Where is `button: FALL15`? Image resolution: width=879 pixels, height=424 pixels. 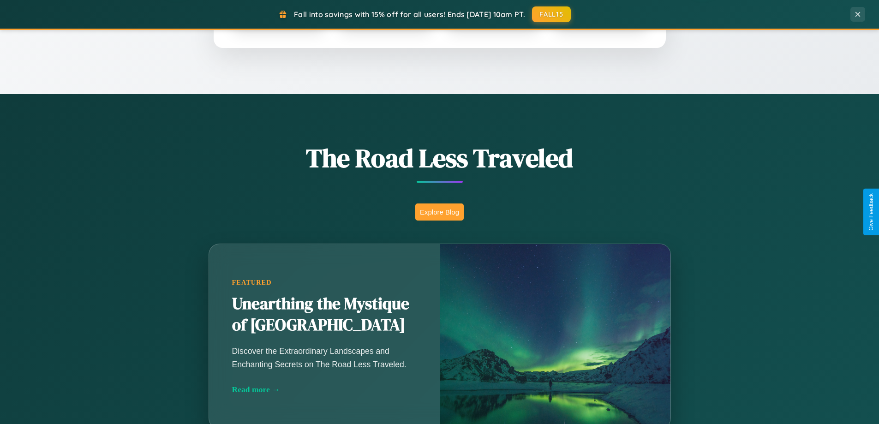
button: FALL15 is located at coordinates (551, 14).